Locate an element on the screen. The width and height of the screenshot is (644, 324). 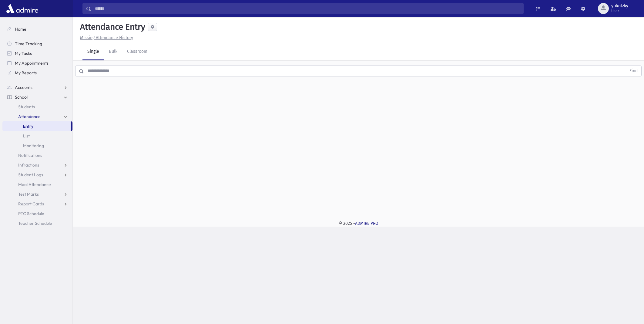
a: My Reports is located at coordinates (37, 73).